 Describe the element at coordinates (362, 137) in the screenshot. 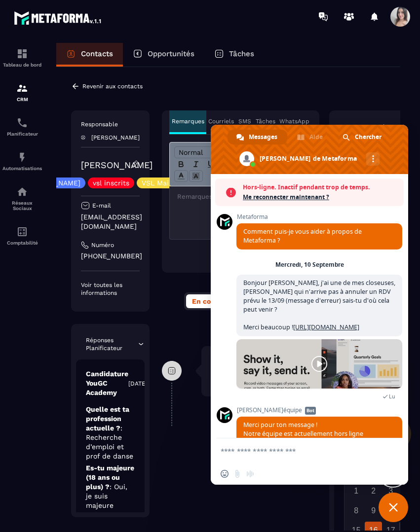

I see `div: Chercher` at that location.